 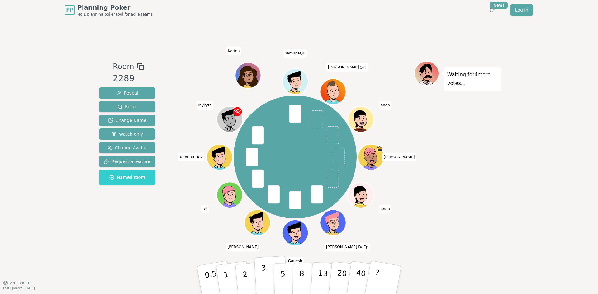 I want to click on span: Patrick is the host, so click(x=379, y=148).